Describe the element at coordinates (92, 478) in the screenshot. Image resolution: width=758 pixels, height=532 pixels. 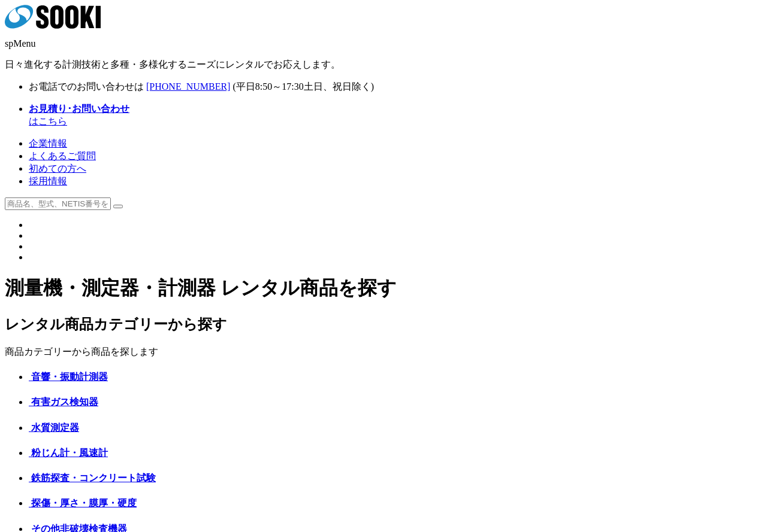
I see `a: 鉄筋探査・コンクリート試験` at that location.